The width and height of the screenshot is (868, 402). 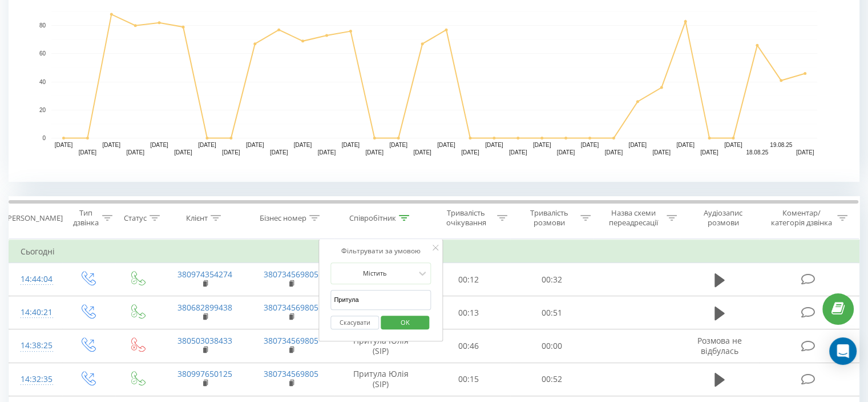 What do you see at coordinates (283, 218) in the screenshot?
I see `div: Бізнес номер` at bounding box center [283, 218].